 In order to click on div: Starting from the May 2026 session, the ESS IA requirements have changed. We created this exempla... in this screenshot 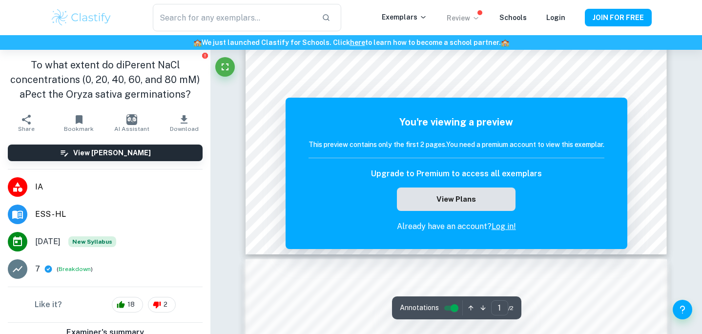, I will do `click(92, 242)`.